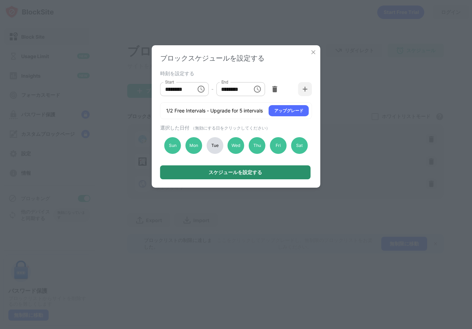  What do you see at coordinates (235, 128) in the screenshot?
I see `div: 選択した日付` at bounding box center [235, 128].